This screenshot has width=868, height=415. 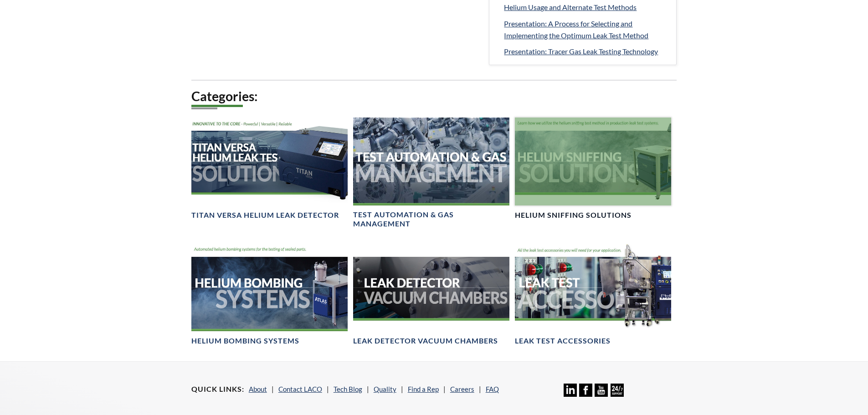 I want to click on h4: Leak Test Accessories, so click(x=562, y=341).